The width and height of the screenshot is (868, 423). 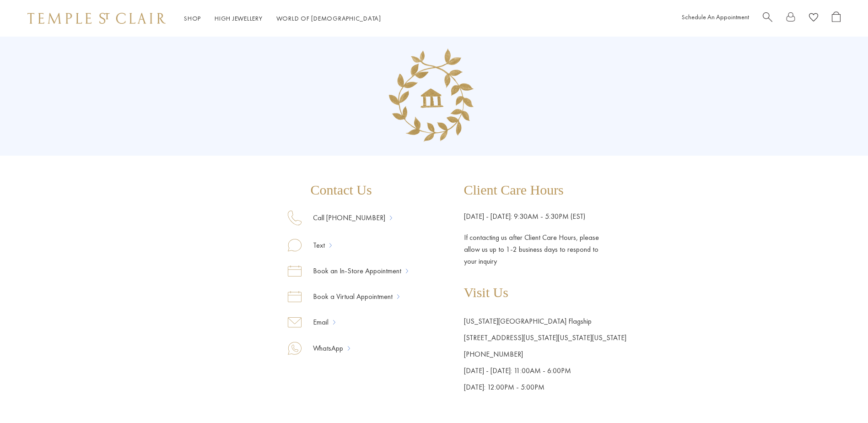 What do you see at coordinates (349, 297) in the screenshot?
I see `a: Book a Virtual Appointment` at bounding box center [349, 297].